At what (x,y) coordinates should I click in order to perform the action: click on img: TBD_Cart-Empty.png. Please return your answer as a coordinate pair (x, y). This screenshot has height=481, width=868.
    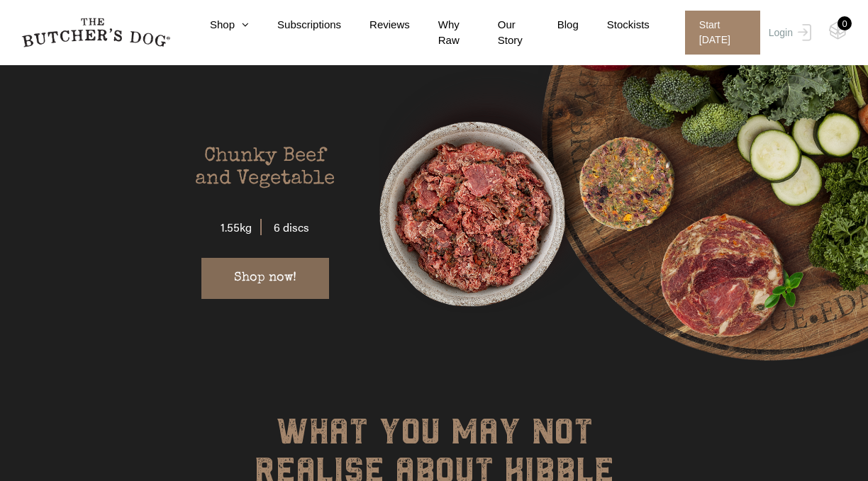
    Looking at the image, I should click on (837, 30).